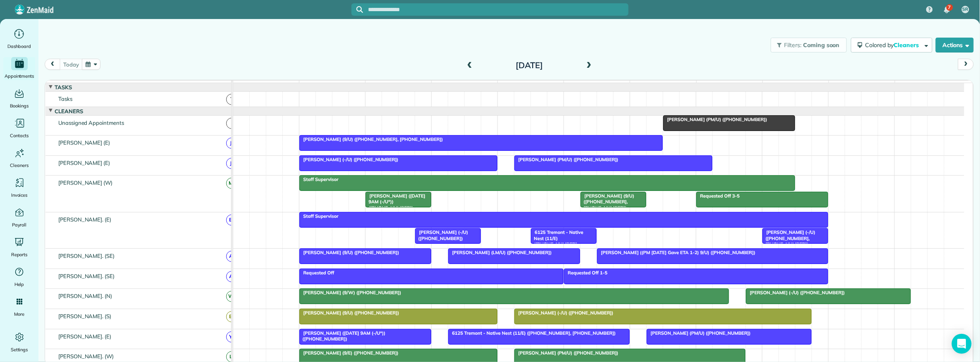  I want to click on a: Reports, so click(19, 247).